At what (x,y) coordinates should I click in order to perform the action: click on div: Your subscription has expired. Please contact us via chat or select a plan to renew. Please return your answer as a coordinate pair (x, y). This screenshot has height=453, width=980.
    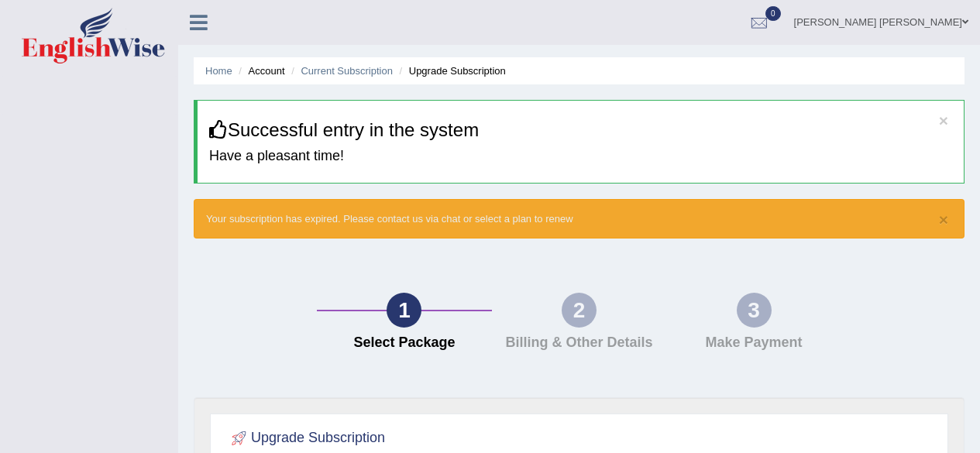
    Looking at the image, I should click on (578, 219).